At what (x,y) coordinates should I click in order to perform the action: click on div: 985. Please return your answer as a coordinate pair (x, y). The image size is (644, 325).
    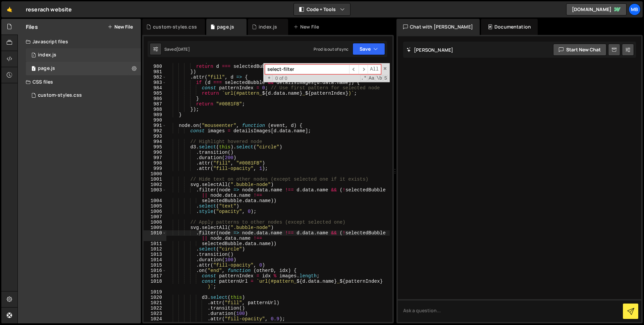
    Looking at the image, I should click on (155, 93).